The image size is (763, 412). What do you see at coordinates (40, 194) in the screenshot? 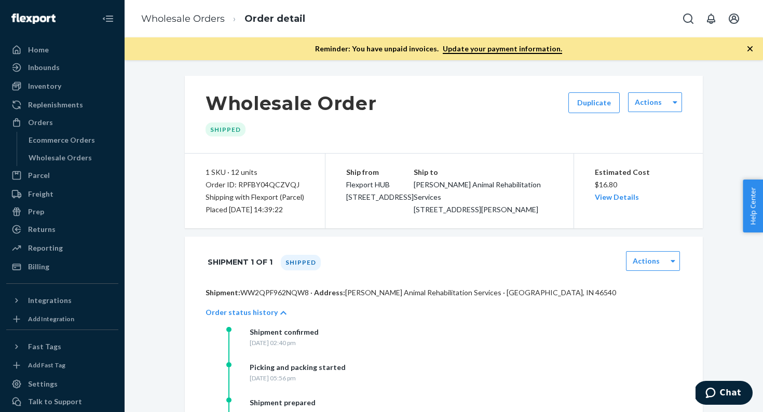
I see `div: Freight` at bounding box center [40, 194].